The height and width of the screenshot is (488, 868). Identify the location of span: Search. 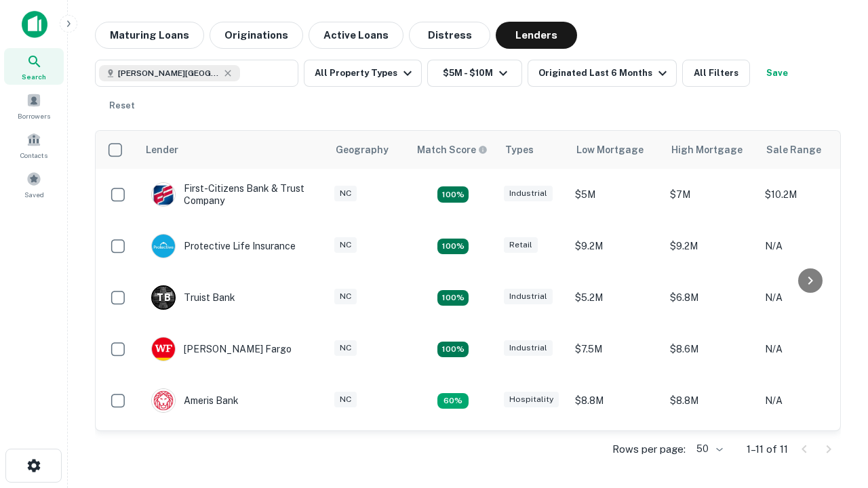
(34, 77).